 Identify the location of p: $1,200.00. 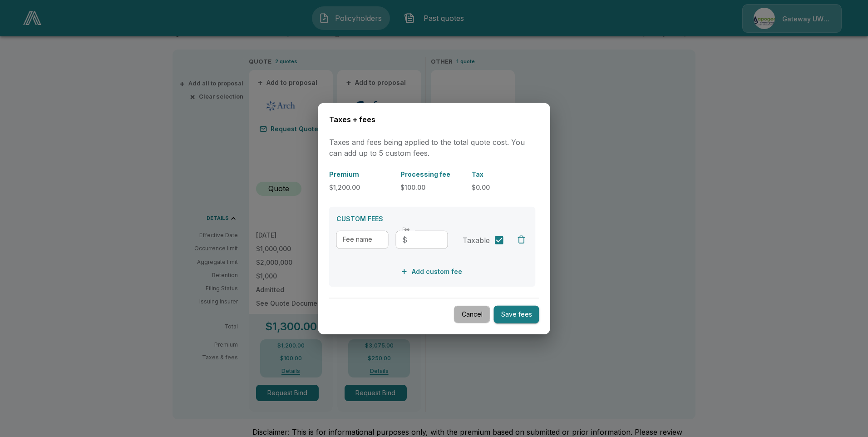
(361, 186).